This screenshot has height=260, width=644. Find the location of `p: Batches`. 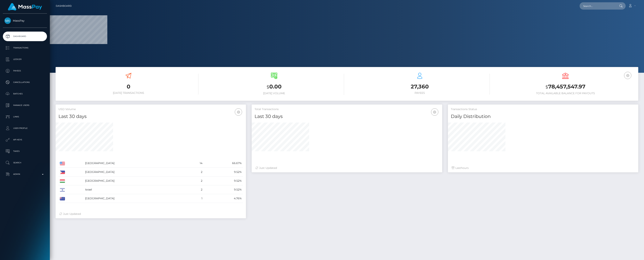

p: Batches is located at coordinates (25, 94).